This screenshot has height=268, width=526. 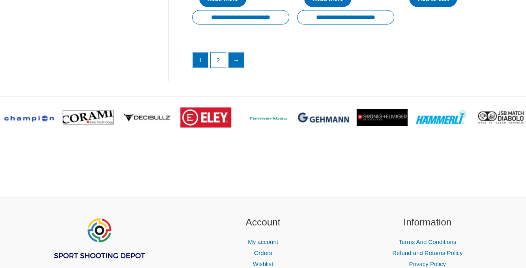 What do you see at coordinates (427, 264) in the screenshot?
I see `a: Privacy Policy` at bounding box center [427, 264].